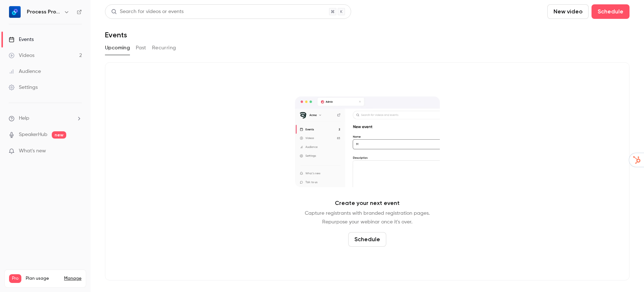 The width and height of the screenshot is (644, 292). What do you see at coordinates (164, 48) in the screenshot?
I see `button: Recurring` at bounding box center [164, 48].